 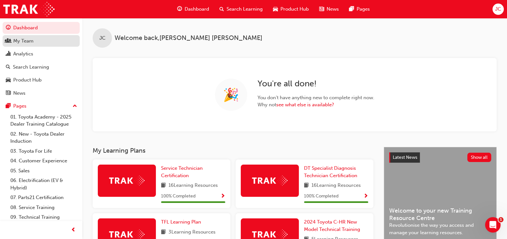 I want to click on a: see what else is available?, so click(x=305, y=105).